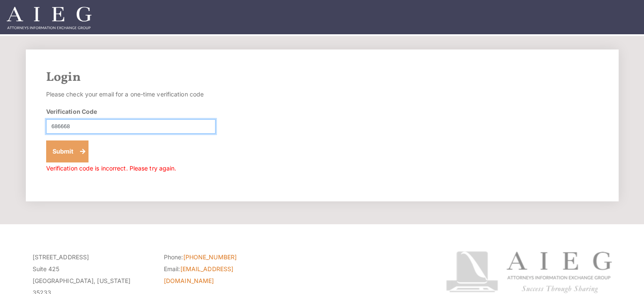 This screenshot has height=294, width=644. Describe the element at coordinates (223, 275) in the screenshot. I see `li: Email:` at that location.